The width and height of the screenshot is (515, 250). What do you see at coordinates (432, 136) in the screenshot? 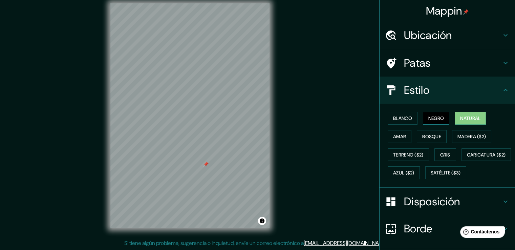
I see `button: Bosque` at bounding box center [432, 136].